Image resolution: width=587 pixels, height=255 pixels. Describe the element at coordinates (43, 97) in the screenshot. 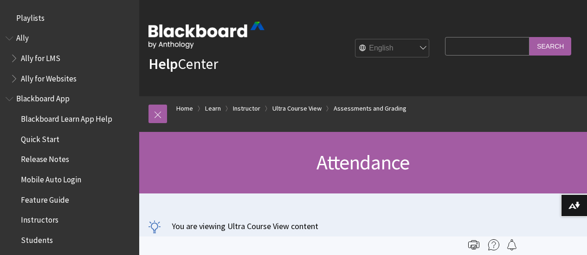

I see `span: Blackboard App` at that location.